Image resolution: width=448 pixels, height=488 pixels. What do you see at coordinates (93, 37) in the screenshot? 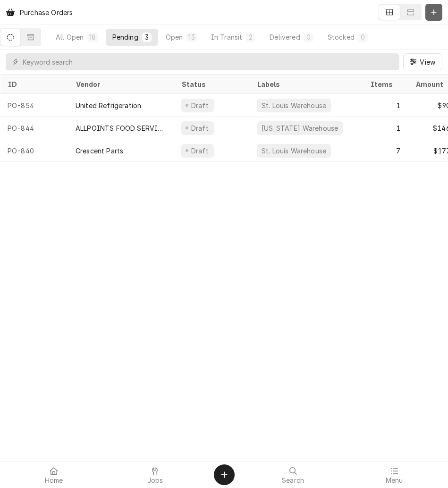
I see `div: 18` at bounding box center [93, 37].